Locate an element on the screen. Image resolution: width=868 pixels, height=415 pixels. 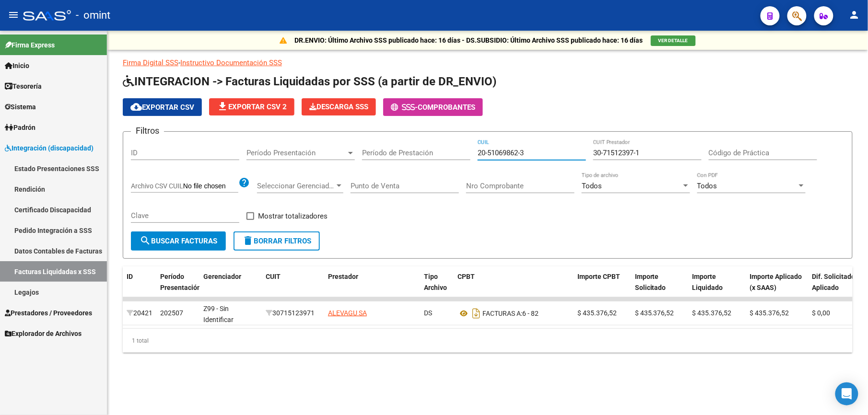
datatable-header-cell: ID is located at coordinates (140, 288).